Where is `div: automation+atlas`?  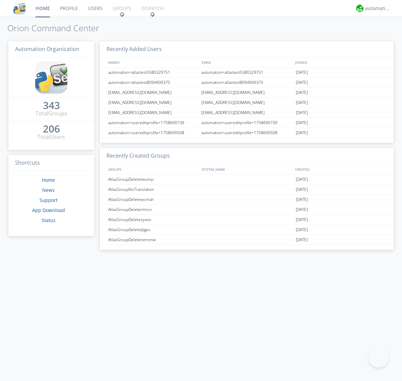 div: automation+atlas is located at coordinates (378, 8).